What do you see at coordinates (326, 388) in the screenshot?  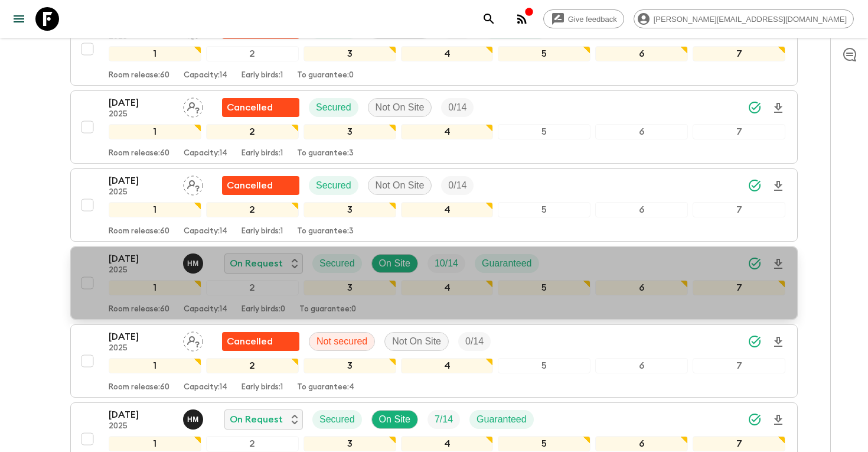 I see `p: To guarantee: 4` at bounding box center [326, 388].